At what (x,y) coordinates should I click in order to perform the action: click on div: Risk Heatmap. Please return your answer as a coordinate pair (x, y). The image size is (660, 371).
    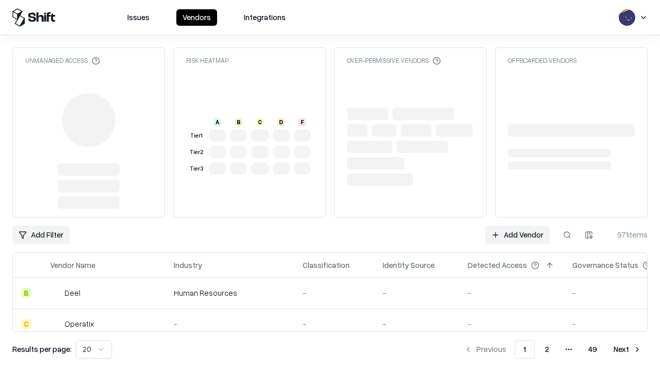
    Looking at the image, I should click on (207, 60).